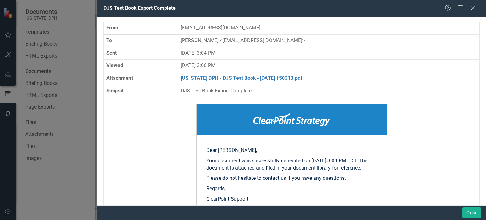  I want to click on span: DJS Test Book Export Complete, so click(140, 8).